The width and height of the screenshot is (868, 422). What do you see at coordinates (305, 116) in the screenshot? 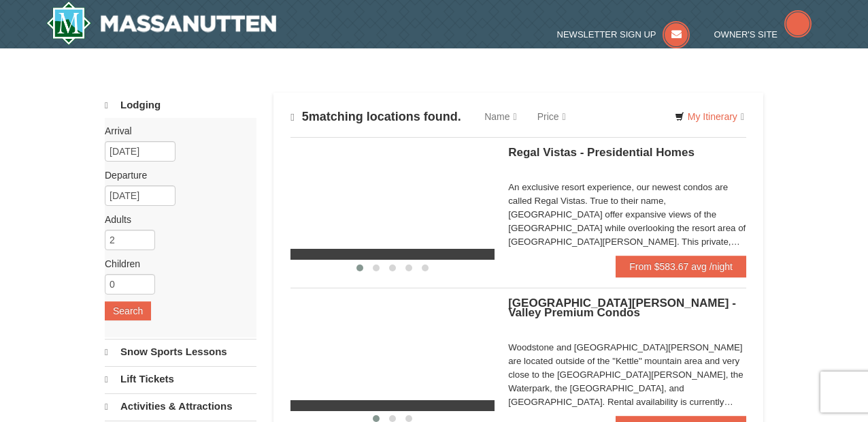
I see `span: 5` at bounding box center [305, 116].